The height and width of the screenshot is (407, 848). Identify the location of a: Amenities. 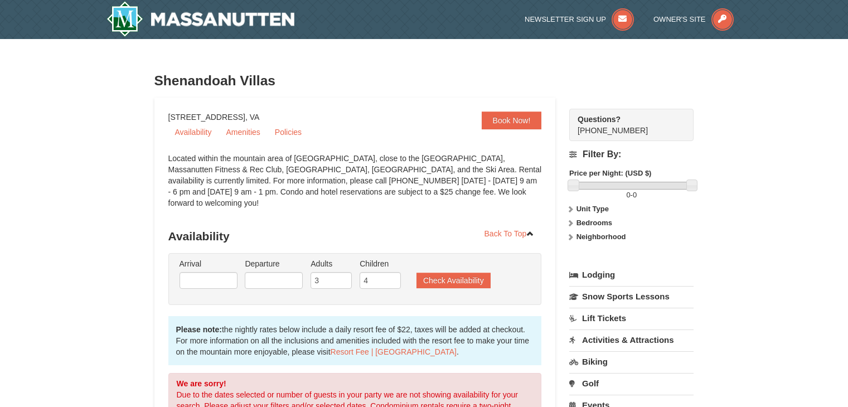
(243, 132).